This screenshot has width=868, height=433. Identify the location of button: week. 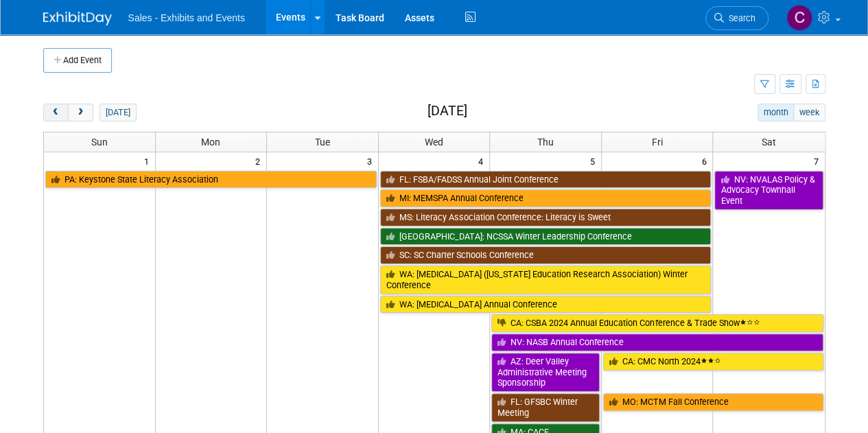
(809, 112).